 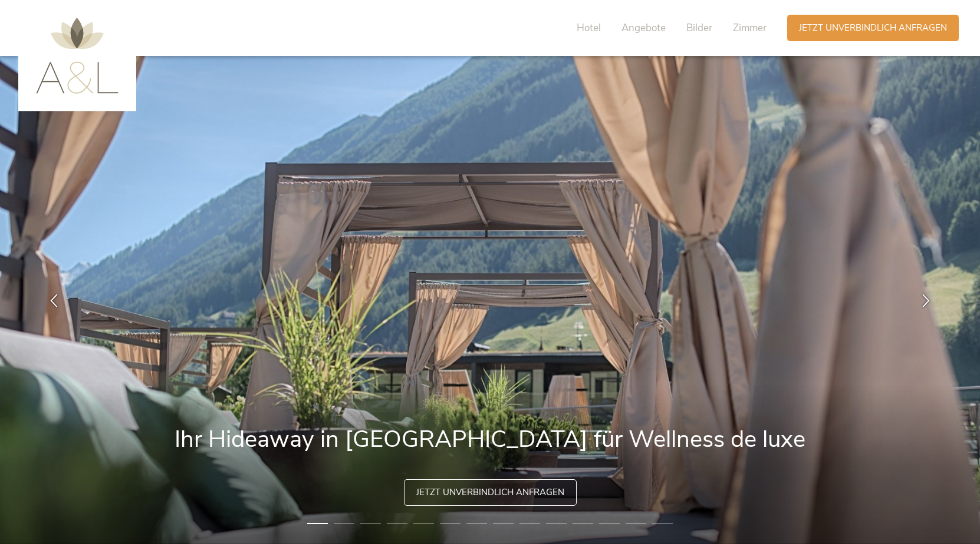 What do you see at coordinates (78, 55) in the screenshot?
I see `img: AMONTI & LUNARIS Wellnessresort` at bounding box center [78, 55].